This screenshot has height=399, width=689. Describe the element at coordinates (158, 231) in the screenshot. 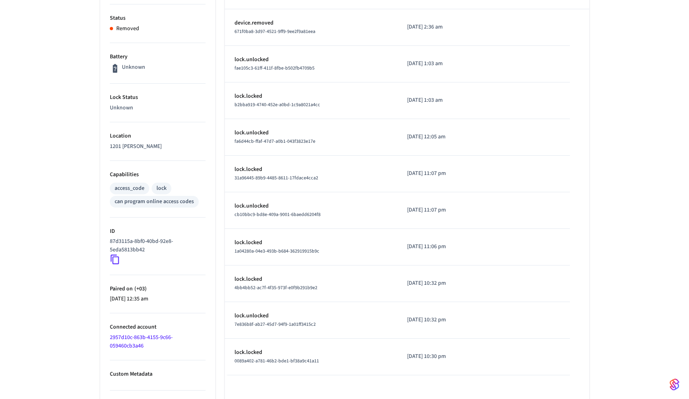

I see `p: ID` at that location.